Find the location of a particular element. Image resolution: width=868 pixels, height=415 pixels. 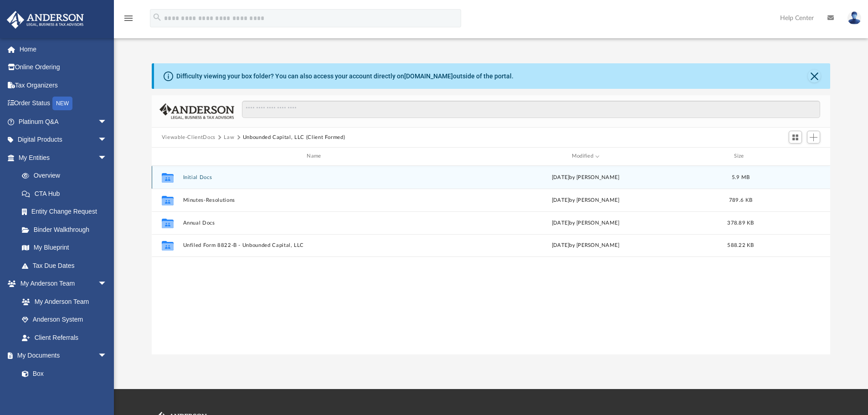

a: CTA Hub is located at coordinates (67, 193).